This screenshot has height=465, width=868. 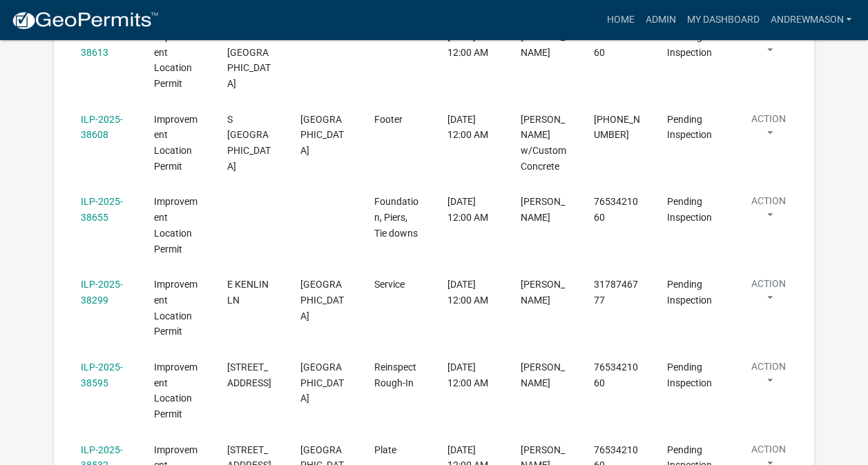 What do you see at coordinates (102, 127) in the screenshot?
I see `a: ILP-2025-38608` at bounding box center [102, 127].